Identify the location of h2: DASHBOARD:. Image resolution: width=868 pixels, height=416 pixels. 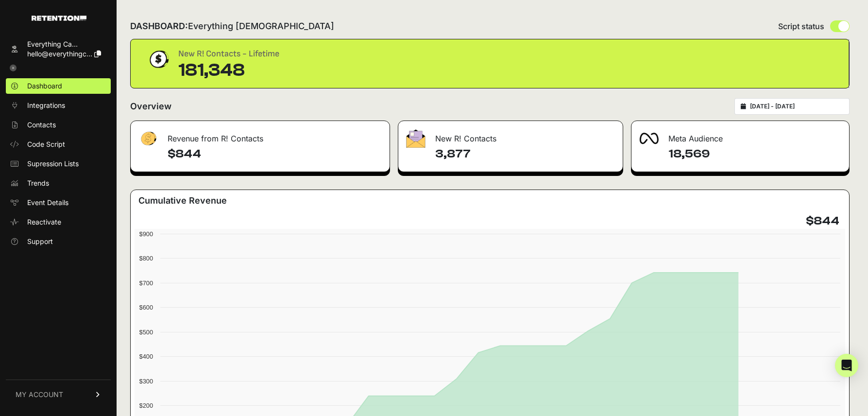
(232, 26).